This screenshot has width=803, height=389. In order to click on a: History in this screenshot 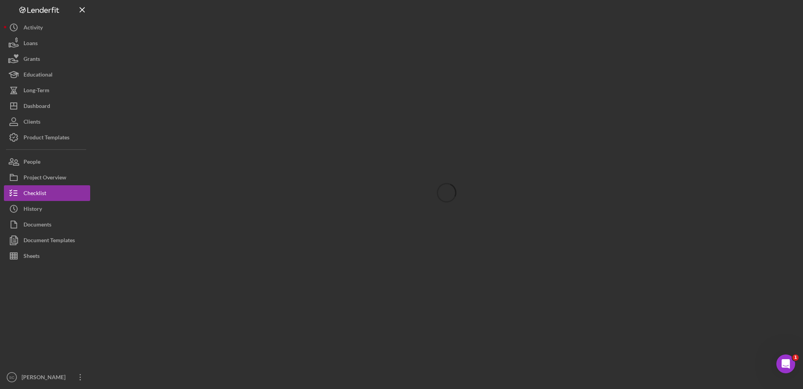, I will do `click(47, 209)`.